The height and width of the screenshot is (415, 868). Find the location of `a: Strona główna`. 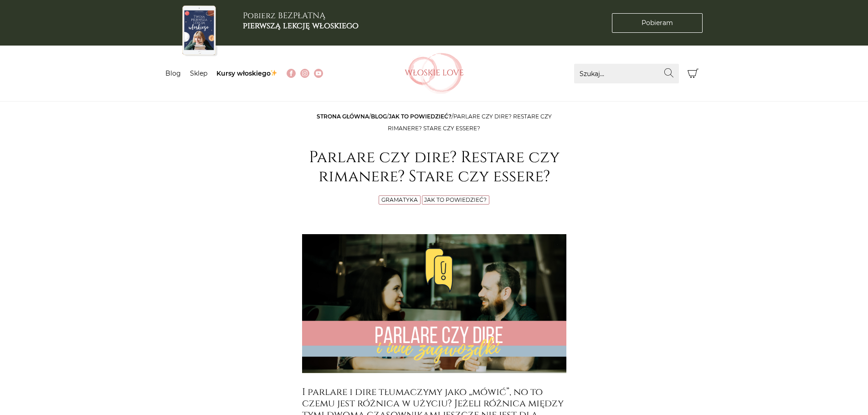

a: Strona główna is located at coordinates (343, 116).